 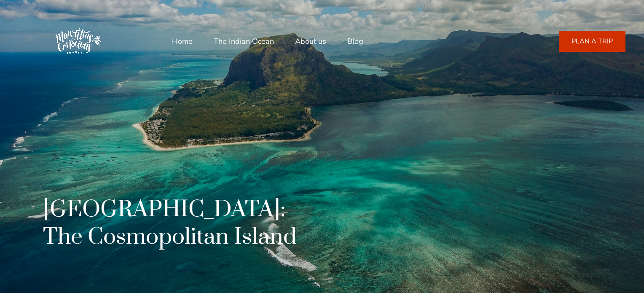 What do you see at coordinates (310, 42) in the screenshot?
I see `a: About us` at bounding box center [310, 42].